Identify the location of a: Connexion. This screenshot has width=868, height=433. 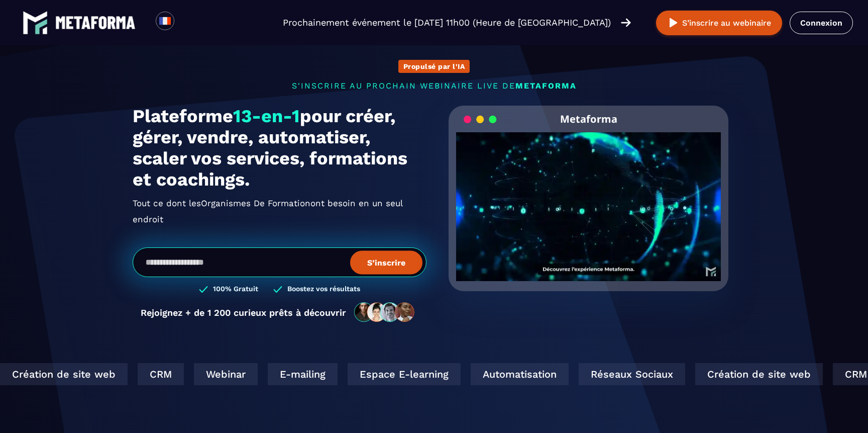
(822, 23).